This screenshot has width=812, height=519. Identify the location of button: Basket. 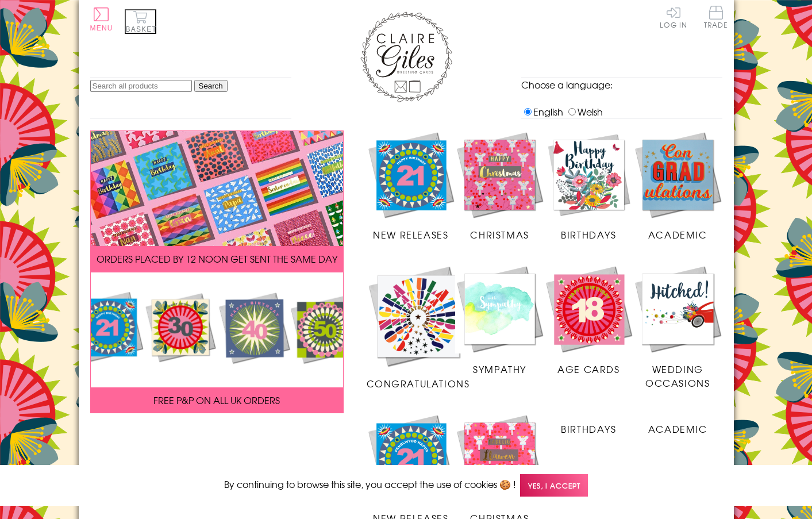
(140, 21).